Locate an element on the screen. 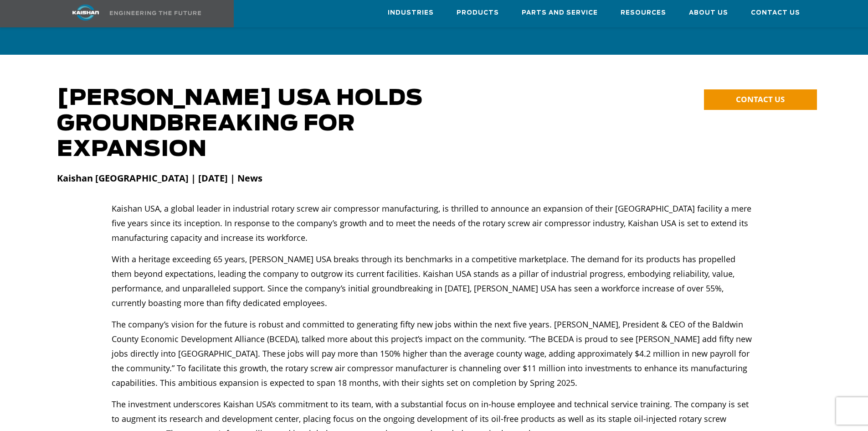 The height and width of the screenshot is (431, 868). a: CONTACT US is located at coordinates (761, 99).